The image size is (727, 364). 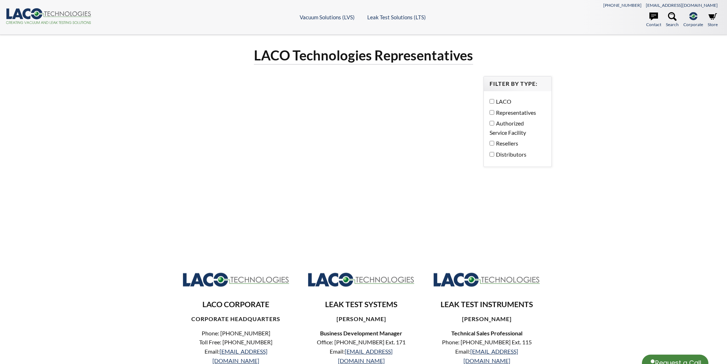 What do you see at coordinates (491, 154) in the screenshot?
I see `input: Distributors` at bounding box center [491, 154].